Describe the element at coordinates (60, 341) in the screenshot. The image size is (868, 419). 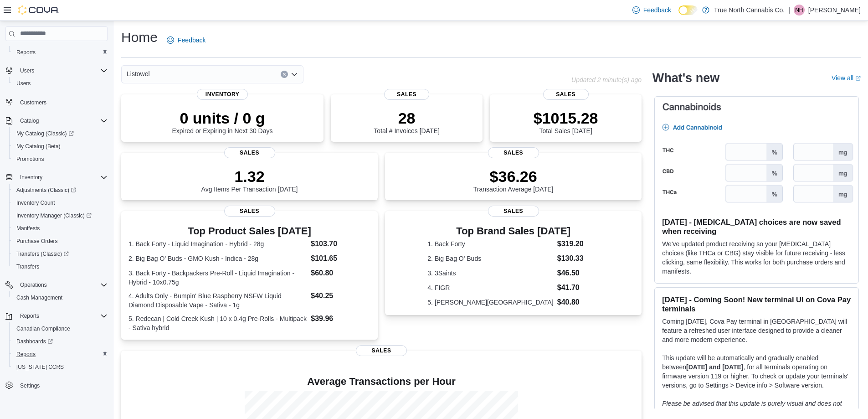
I see `a: Dashboards` at that location.